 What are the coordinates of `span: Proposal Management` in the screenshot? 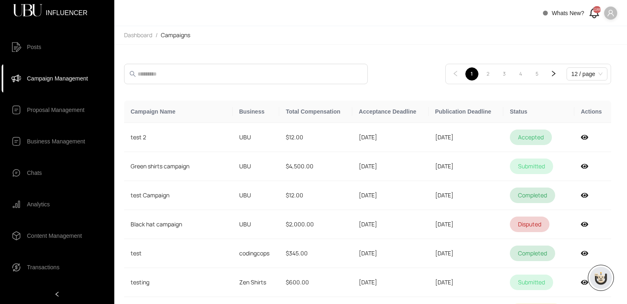 It's located at (56, 110).